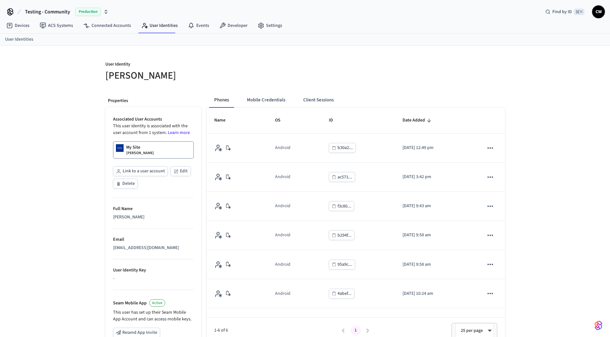 The height and width of the screenshot is (337, 610). Describe the element at coordinates (153, 209) in the screenshot. I see `p: Full Name` at that location.